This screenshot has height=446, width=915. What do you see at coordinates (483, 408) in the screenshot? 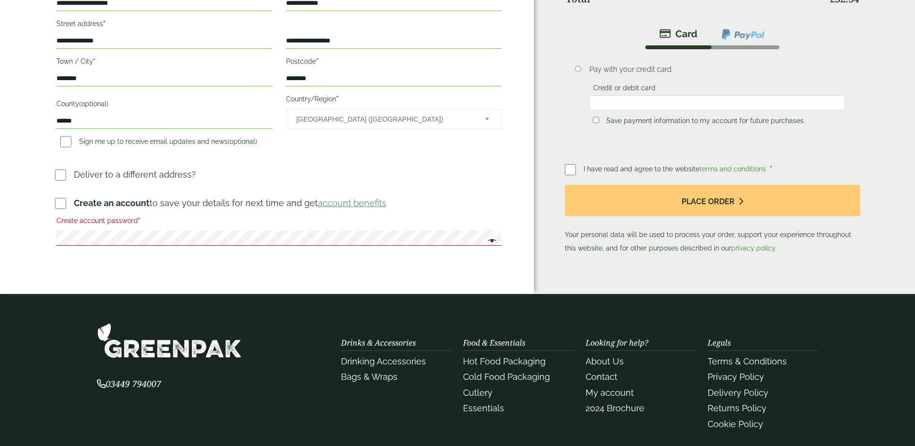
I see `a: Essentials` at bounding box center [483, 408].